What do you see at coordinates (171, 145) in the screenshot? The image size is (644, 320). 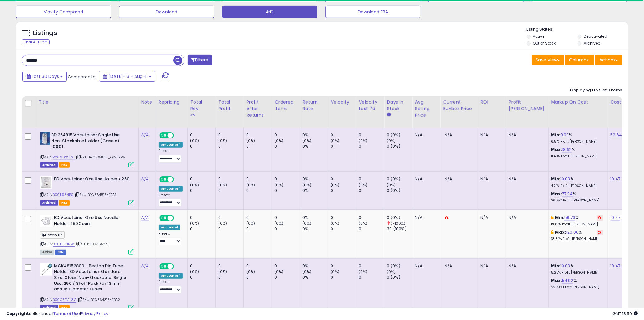 I see `div: Amazon AI *` at bounding box center [171, 145].